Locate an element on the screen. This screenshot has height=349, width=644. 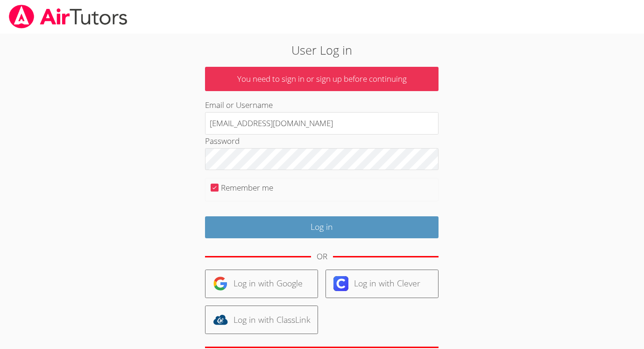
img: google-logo-50288ca7cdecda66e5e0955fdab243c47b7ad437acaf1139b6f446037453330a.svg is located at coordinates (221, 284).